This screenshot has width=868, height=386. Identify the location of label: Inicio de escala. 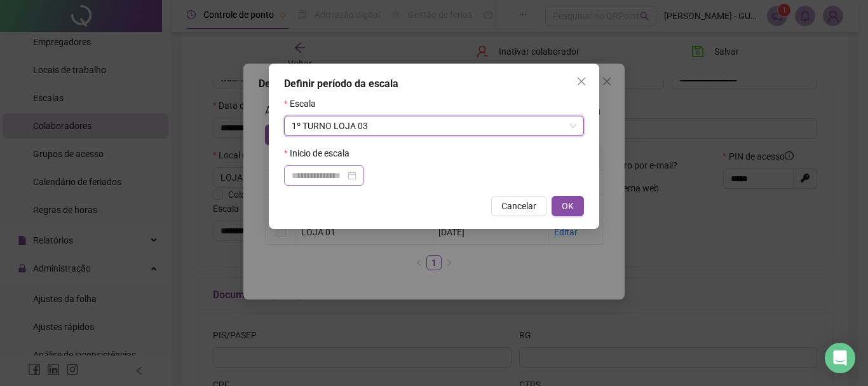
(321, 153).